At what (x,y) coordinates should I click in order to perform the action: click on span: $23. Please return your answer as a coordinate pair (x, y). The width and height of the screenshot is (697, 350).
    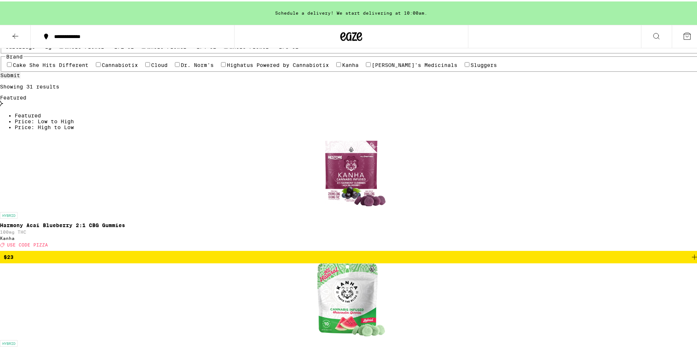
    Looking at the image, I should click on (8, 256).